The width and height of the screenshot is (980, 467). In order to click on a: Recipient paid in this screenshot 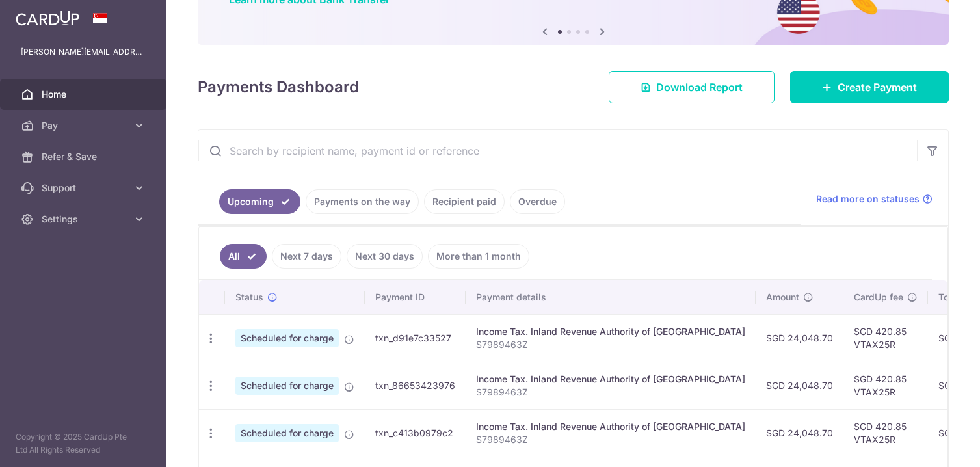, I will do `click(465, 202)`.